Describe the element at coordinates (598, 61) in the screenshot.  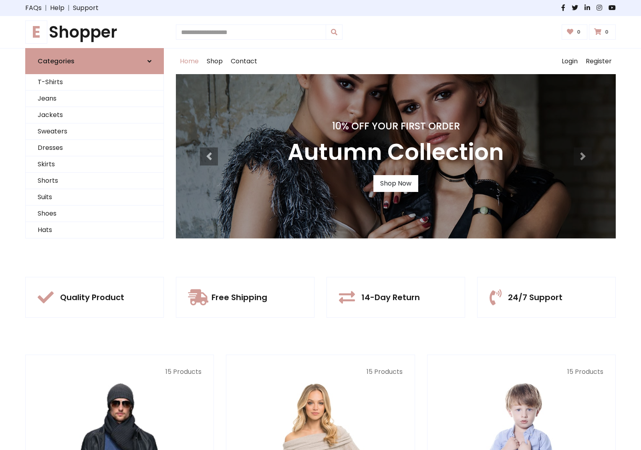
I see `a: Register` at that location.